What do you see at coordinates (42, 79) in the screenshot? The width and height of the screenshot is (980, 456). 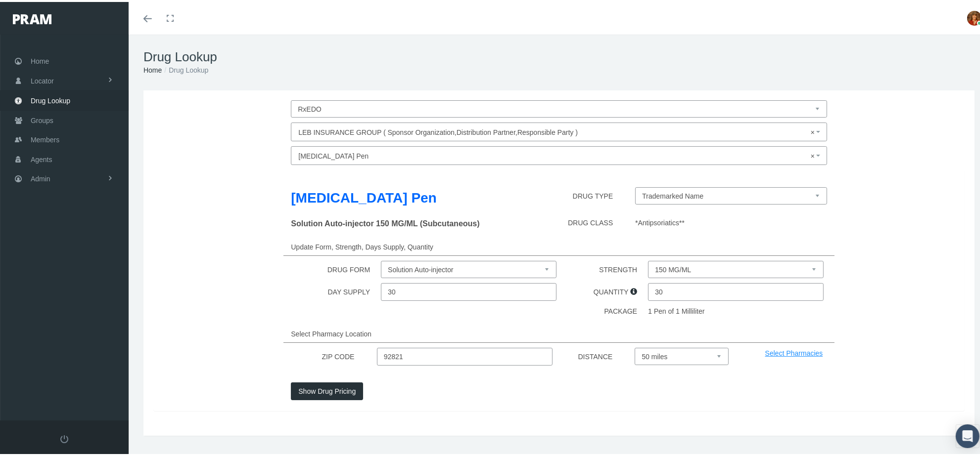 I see `span: Locator` at bounding box center [42, 79].